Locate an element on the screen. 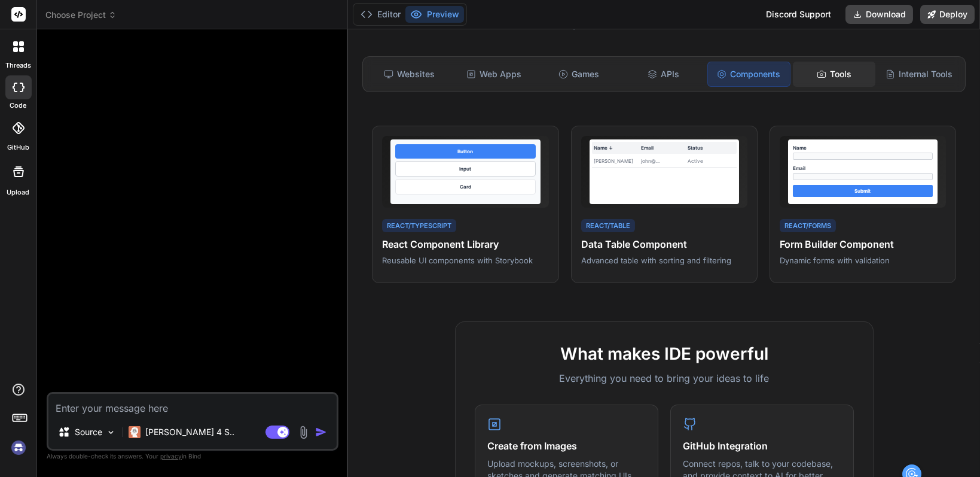 The image size is (980, 477). div: Name is located at coordinates (863, 148).